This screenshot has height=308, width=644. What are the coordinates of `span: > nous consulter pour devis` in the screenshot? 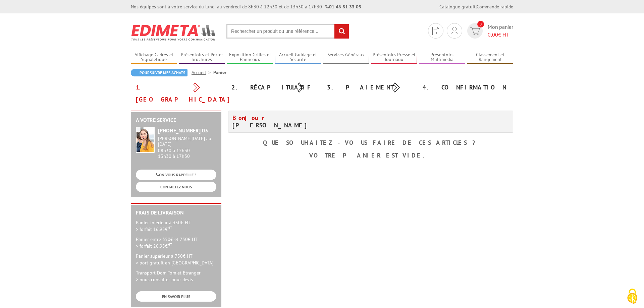 It's located at (164, 280).